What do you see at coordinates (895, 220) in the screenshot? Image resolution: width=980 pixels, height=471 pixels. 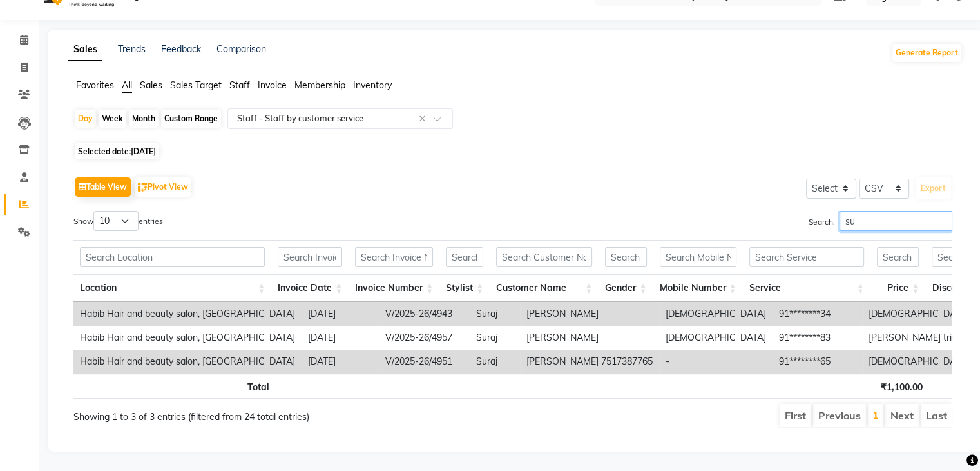 I see `input: Search:` at bounding box center [895, 220].